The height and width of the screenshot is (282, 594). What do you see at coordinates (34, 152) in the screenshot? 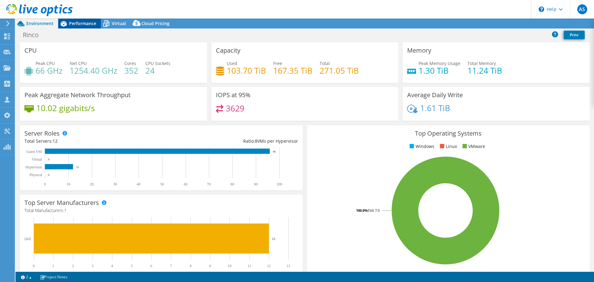
I see `text: Guest VM` at bounding box center [34, 152].